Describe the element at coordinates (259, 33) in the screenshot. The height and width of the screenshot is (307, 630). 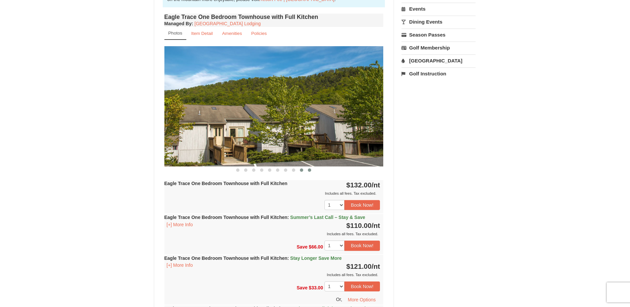
I see `small: Policies` at that location.